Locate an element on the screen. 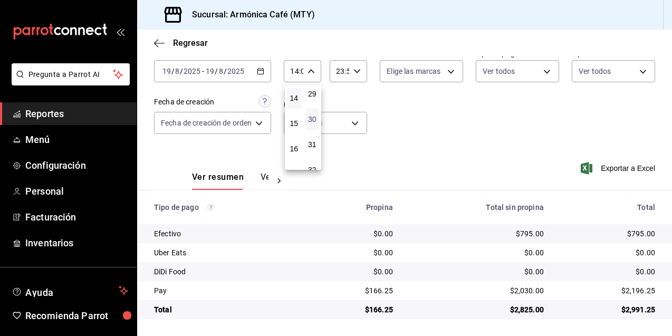  button: 16 is located at coordinates (294, 149).